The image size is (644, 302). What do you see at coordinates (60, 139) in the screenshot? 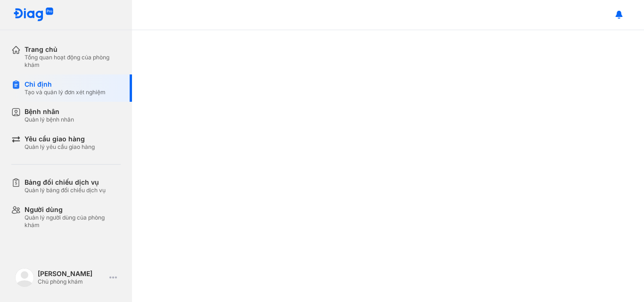
I see `div: Yêu cầu giao hàng` at bounding box center [60, 139].